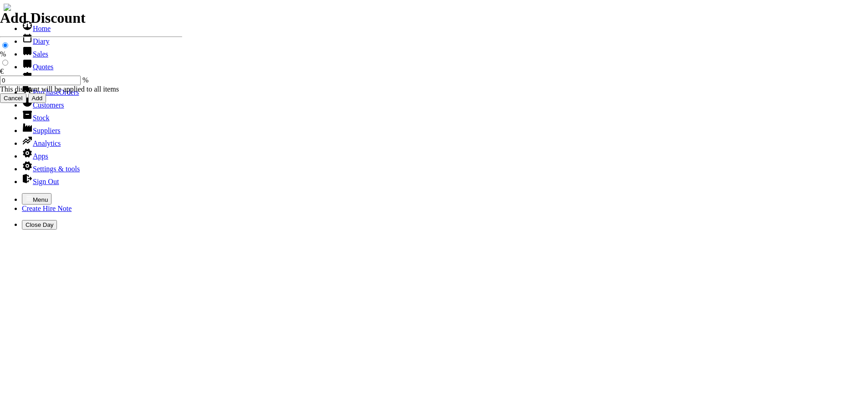 The height and width of the screenshot is (415, 868). What do you see at coordinates (39, 225) in the screenshot?
I see `button: Close Day` at bounding box center [39, 225].